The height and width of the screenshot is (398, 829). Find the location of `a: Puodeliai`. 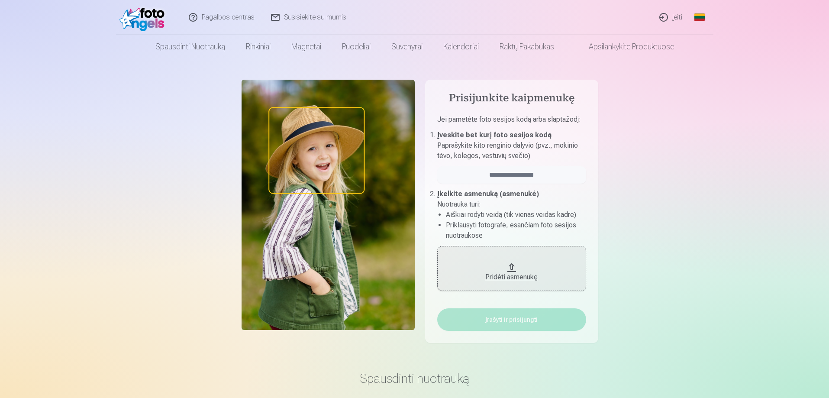

a: Puodeliai is located at coordinates (356, 47).